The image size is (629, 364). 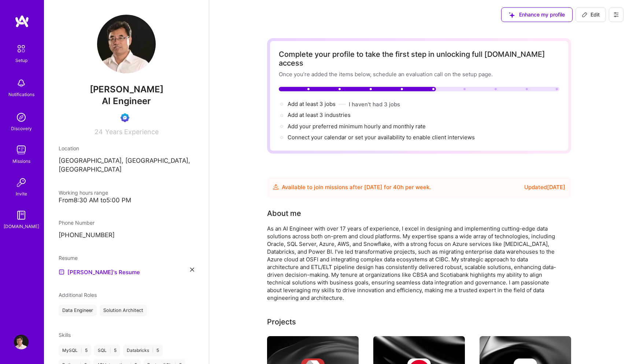 I want to click on img: setup, so click(x=21, y=49).